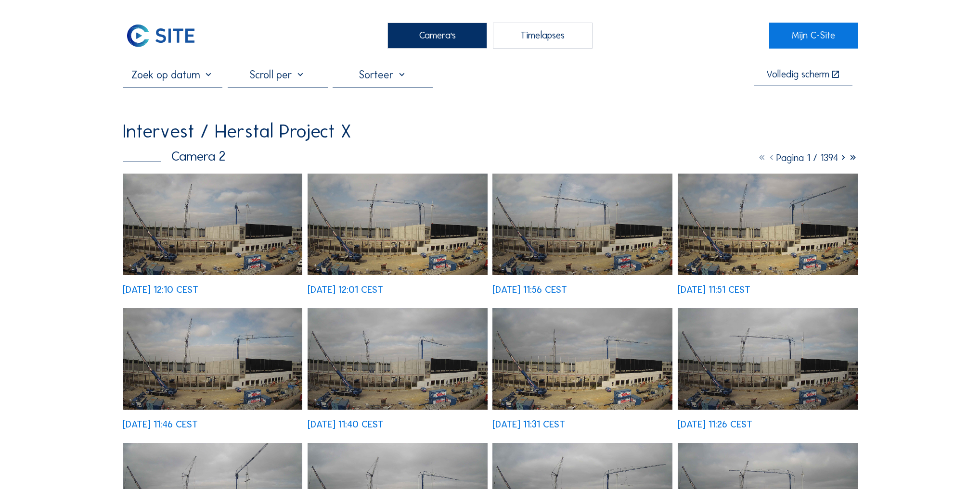 This screenshot has width=980, height=489. I want to click on img: image_52680012, so click(398, 224).